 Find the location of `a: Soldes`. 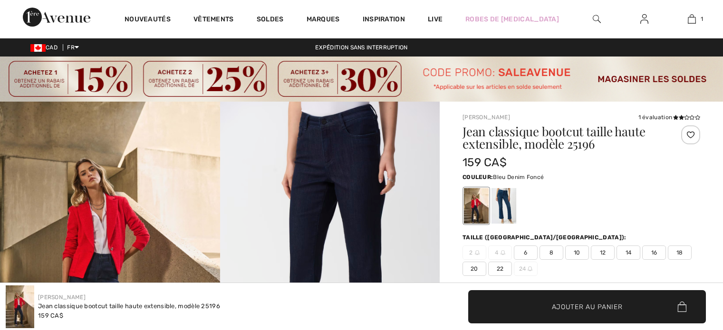

a: Soldes is located at coordinates (270, 20).